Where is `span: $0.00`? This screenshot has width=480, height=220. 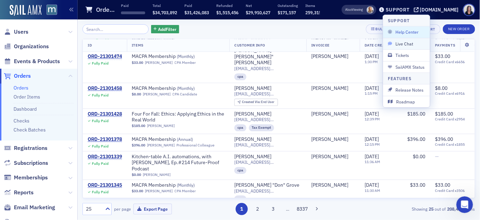 span: $0.00 is located at coordinates (136, 175).